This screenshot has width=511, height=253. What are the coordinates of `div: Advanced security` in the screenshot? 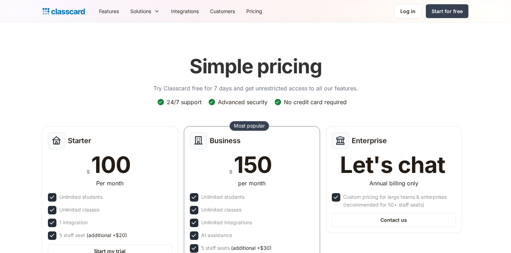 It's located at (243, 102).